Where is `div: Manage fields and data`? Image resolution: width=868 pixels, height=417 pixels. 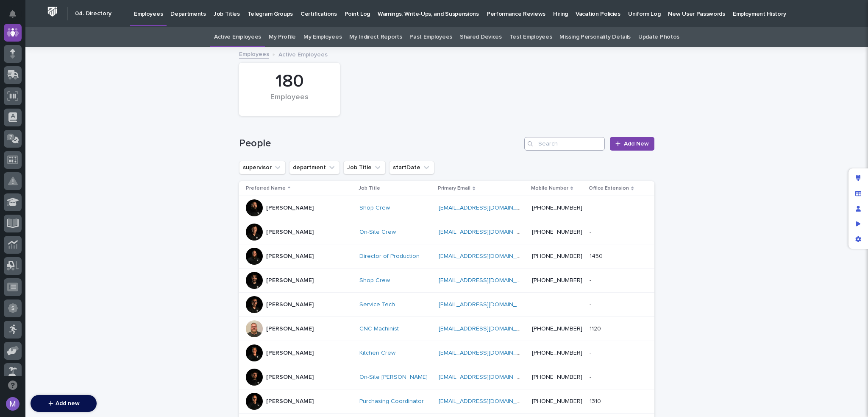
div: Manage fields and data is located at coordinates (858, 194).